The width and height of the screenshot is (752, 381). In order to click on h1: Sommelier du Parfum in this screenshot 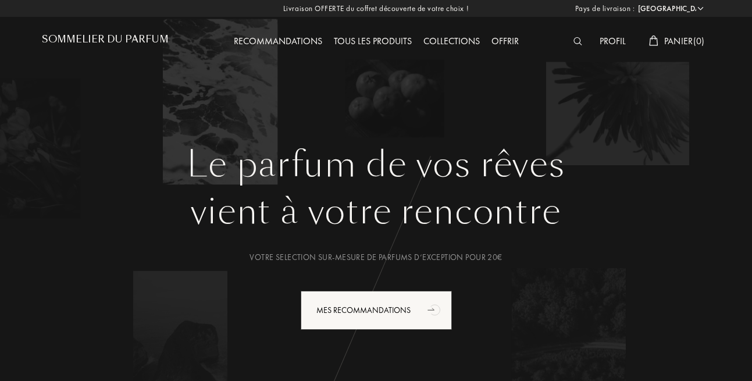, I will do `click(105, 39)`.